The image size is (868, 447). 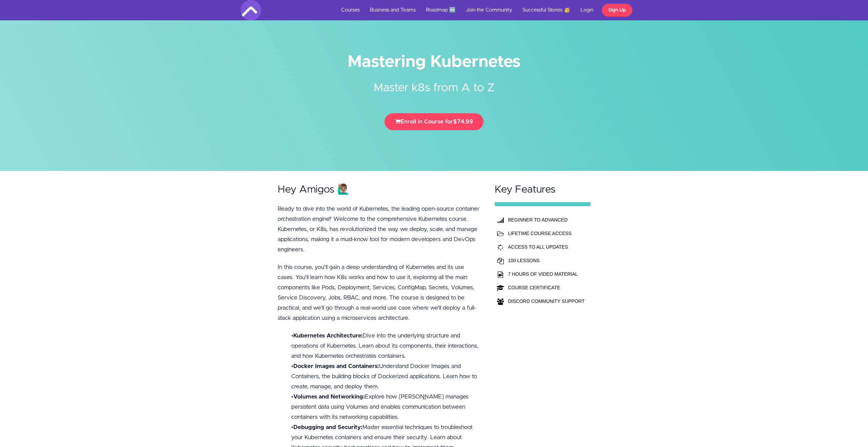 I want to click on td: 100 LESSONS, so click(x=547, y=261).